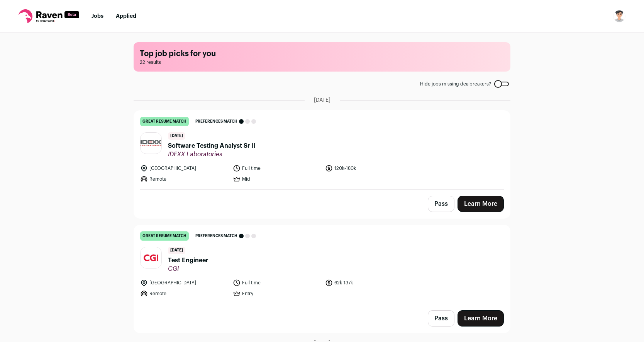 Image resolution: width=644 pixels, height=342 pixels. Describe the element at coordinates (620, 16) in the screenshot. I see `img: 14478034-medium_jpg` at that location.